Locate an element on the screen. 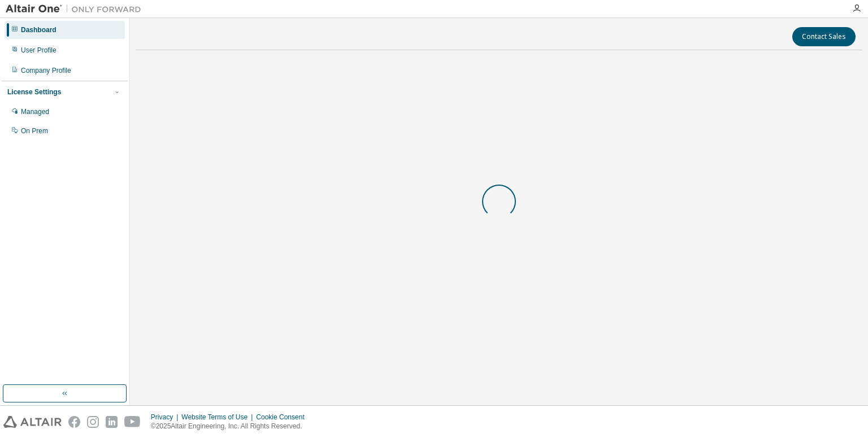 The width and height of the screenshot is (868, 438). img: linkedin.svg is located at coordinates (111, 422).